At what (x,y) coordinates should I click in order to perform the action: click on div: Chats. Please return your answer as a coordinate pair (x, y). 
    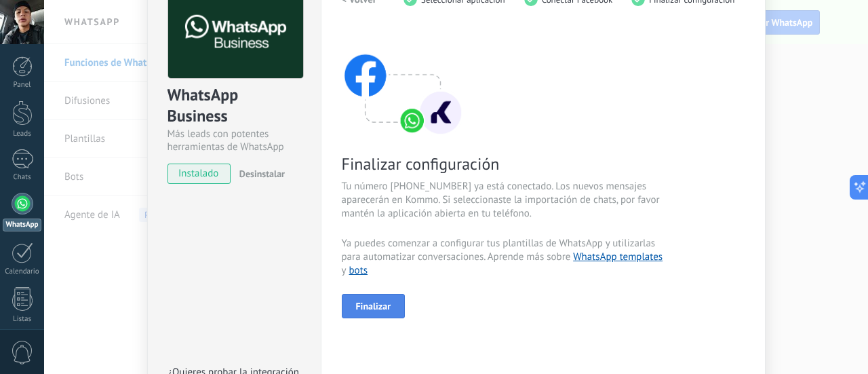
    Looking at the image, I should click on (23, 177).